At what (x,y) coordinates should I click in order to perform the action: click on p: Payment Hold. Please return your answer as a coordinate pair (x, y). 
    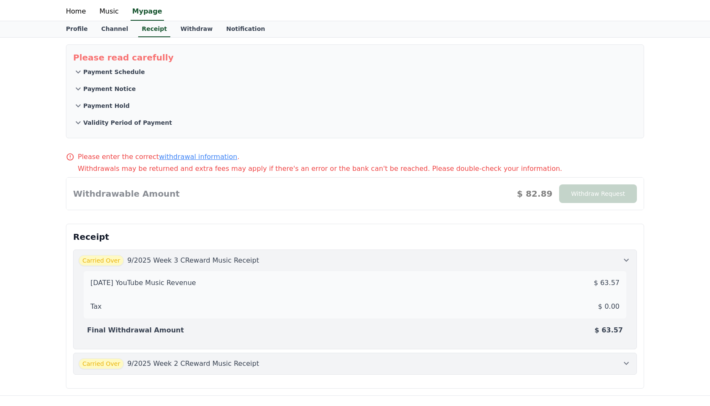
    Looking at the image, I should click on (107, 106).